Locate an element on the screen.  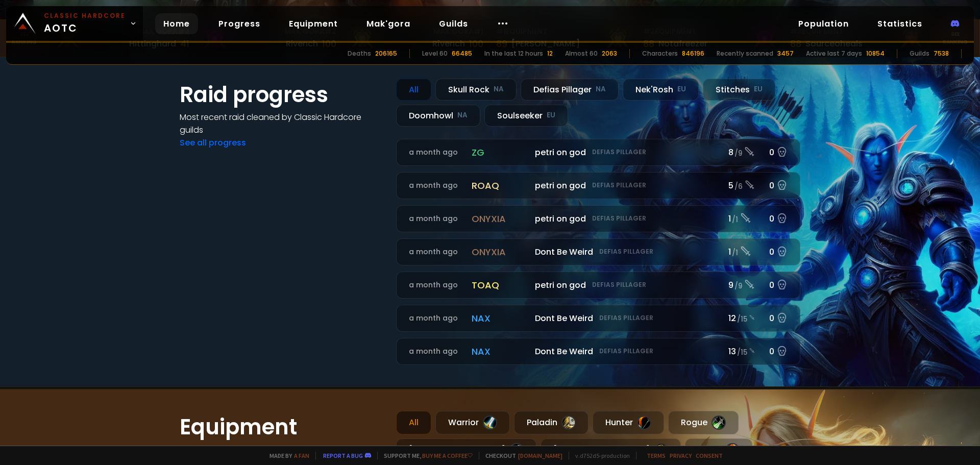
div: Level 60 is located at coordinates (435, 54).